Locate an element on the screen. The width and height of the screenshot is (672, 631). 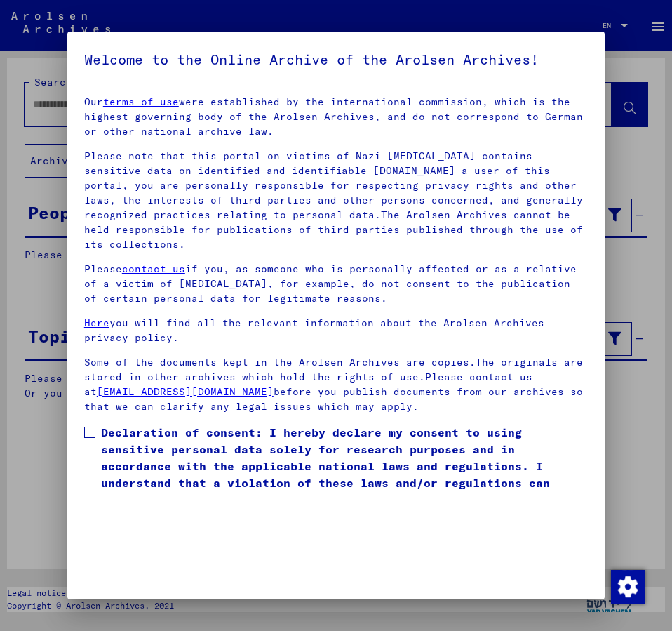
p: you will find all the relevant information about the Arolsen Archives privacy policy. is located at coordinates (336, 331).